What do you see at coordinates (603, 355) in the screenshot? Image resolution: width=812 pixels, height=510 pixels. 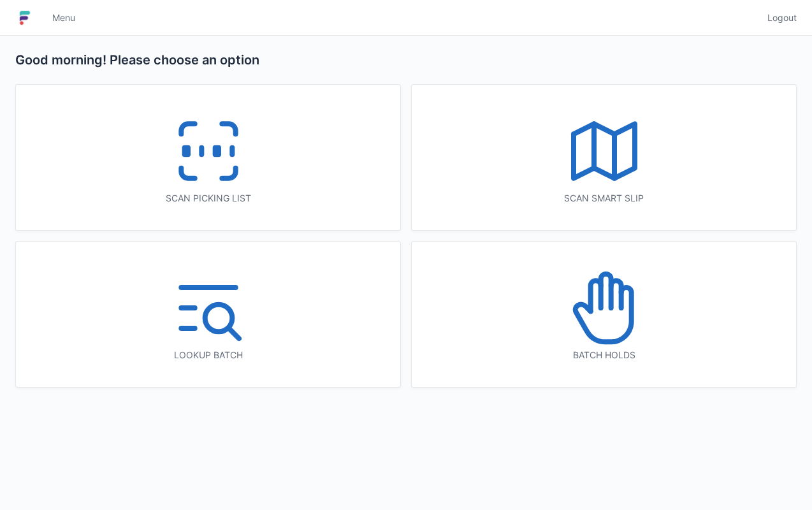 I see `div: Batch holds` at bounding box center [603, 355].